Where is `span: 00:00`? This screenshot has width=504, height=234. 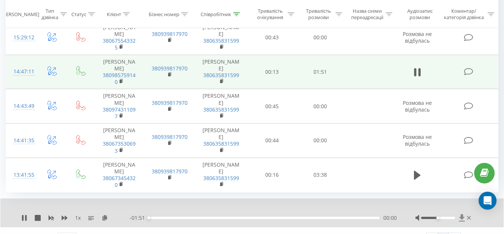
span: 00:00 is located at coordinates (390, 218).